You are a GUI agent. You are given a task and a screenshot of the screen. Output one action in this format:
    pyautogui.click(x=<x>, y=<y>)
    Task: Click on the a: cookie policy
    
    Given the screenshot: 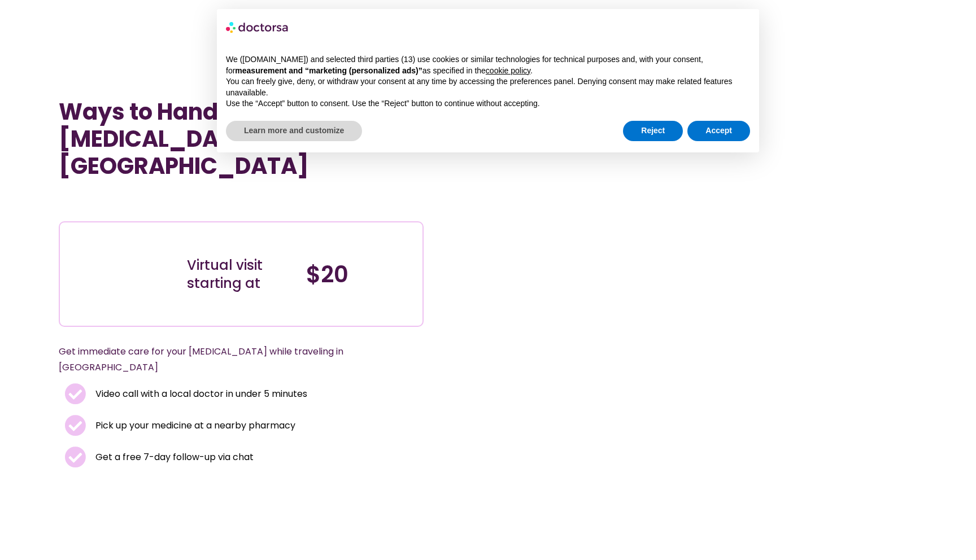 What is the action you would take?
    pyautogui.click(x=508, y=71)
    